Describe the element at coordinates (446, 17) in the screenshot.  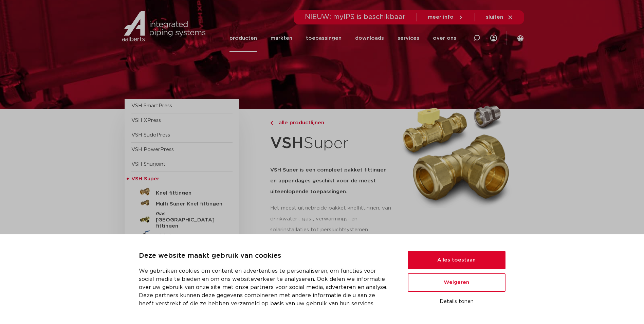
I see `a: meer info` at that location.